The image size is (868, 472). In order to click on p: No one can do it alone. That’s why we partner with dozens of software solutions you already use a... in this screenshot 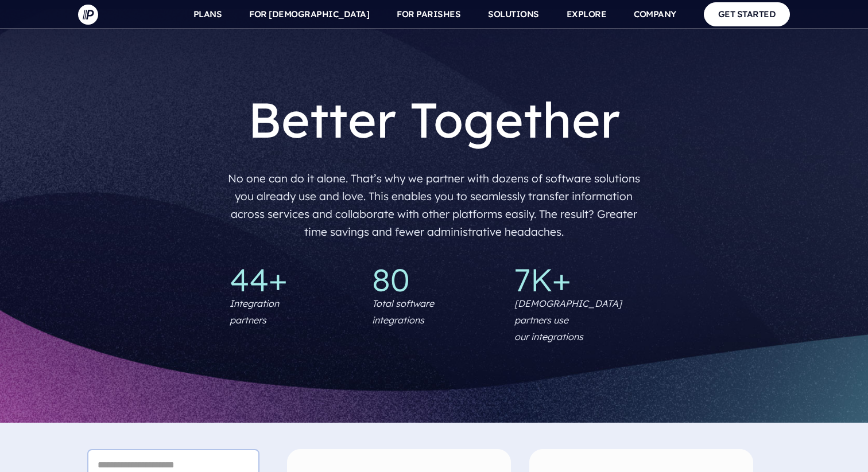, I will do `click(434, 206)`.